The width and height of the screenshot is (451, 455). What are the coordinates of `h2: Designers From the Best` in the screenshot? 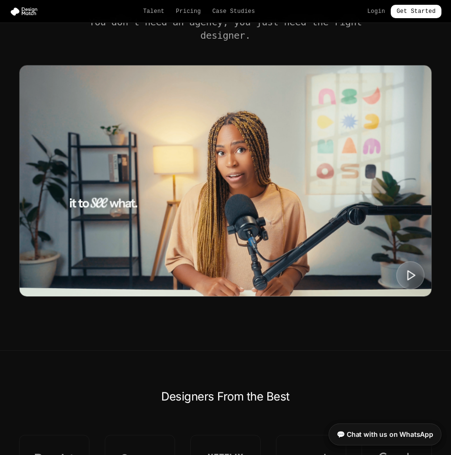 It's located at (225, 397).